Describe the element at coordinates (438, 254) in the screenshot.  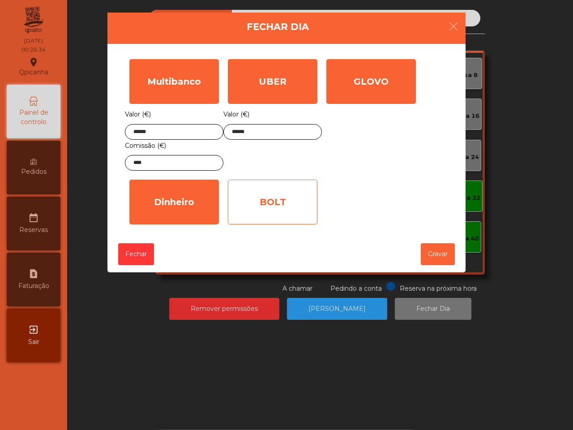
I see `button: Gravar` at that location.